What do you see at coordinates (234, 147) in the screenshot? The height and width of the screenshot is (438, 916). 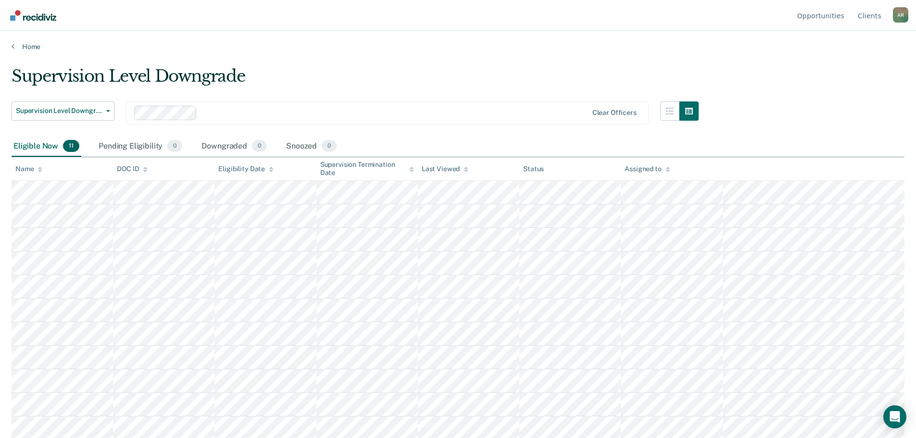 I see `div: Downgraded0` at bounding box center [234, 147].